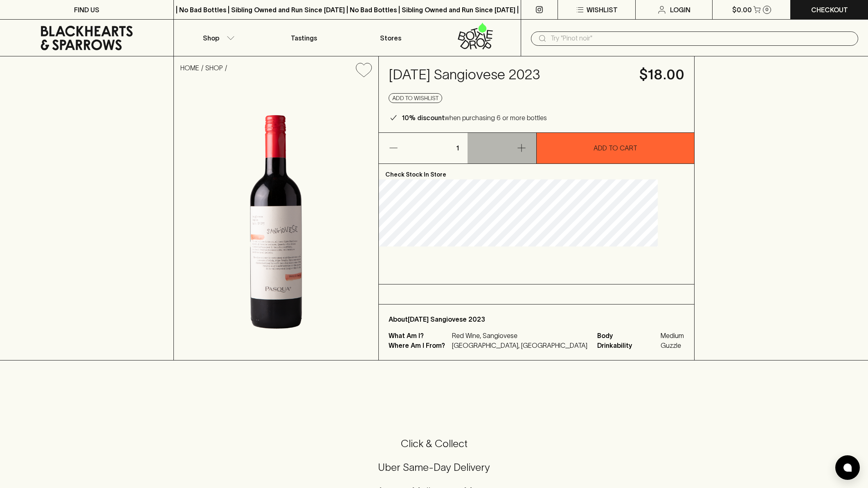  I want to click on p: FIND US, so click(86, 10).